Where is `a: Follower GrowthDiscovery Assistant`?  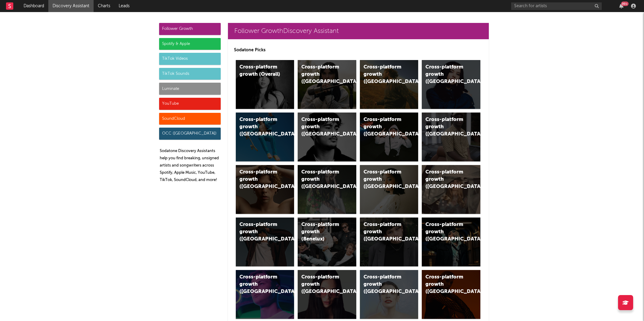 a: Follower GrowthDiscovery Assistant is located at coordinates (358, 31).